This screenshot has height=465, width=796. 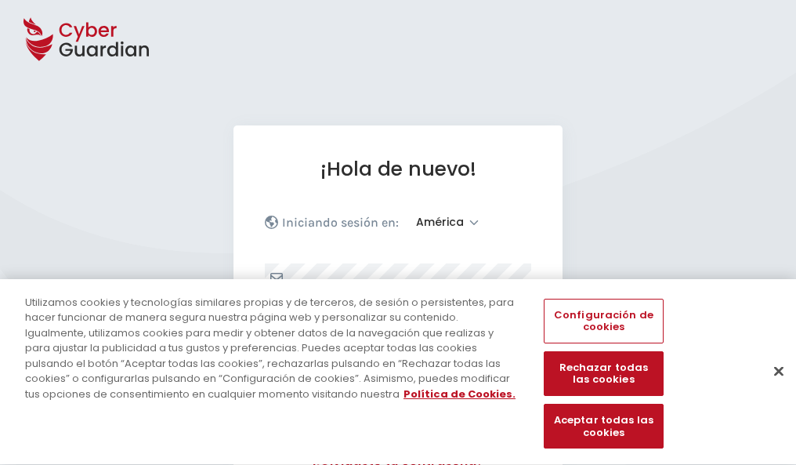 What do you see at coordinates (273, 348) in the screenshot?
I see `div: Utilizamos cookies y tecnologías similares propias y de terceros, de sesión o persistentes, para ...` at bounding box center [273, 348].